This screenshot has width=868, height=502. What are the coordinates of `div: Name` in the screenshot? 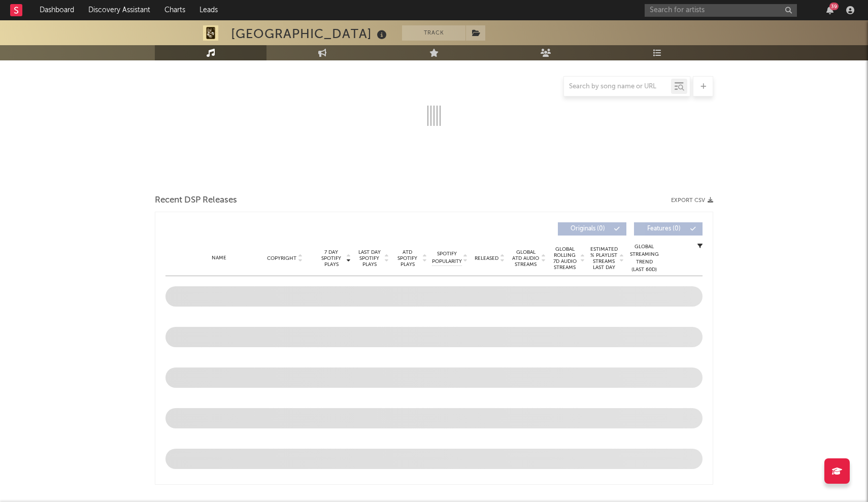 It's located at (219, 257).